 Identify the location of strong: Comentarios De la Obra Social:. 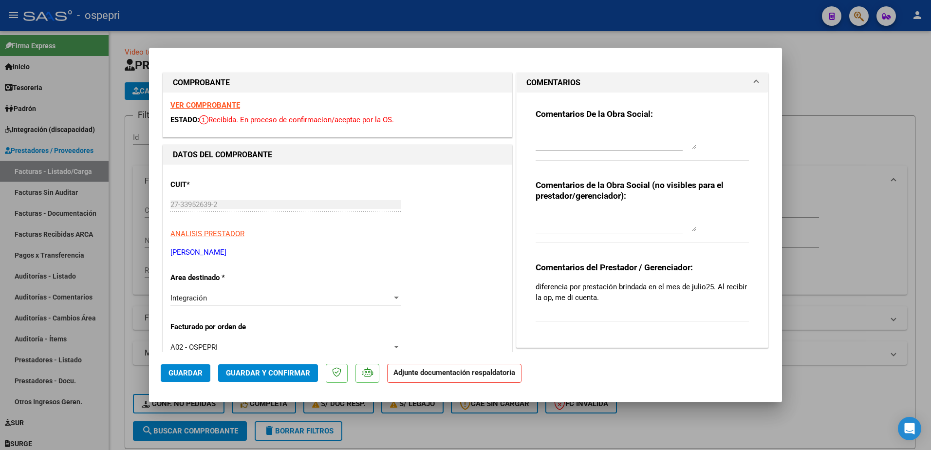
(594, 114).